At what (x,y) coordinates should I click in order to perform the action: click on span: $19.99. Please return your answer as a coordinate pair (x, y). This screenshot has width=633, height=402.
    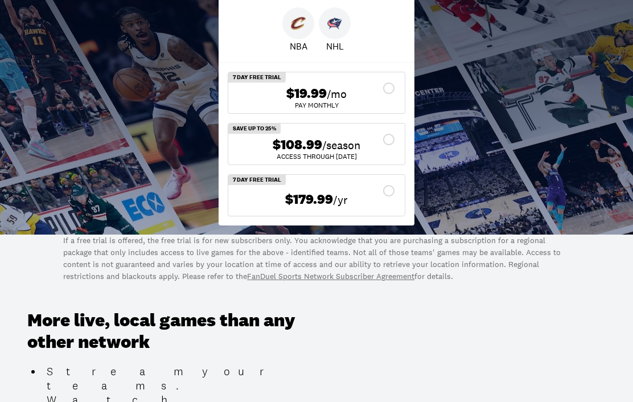
    Looking at the image, I should click on (306, 93).